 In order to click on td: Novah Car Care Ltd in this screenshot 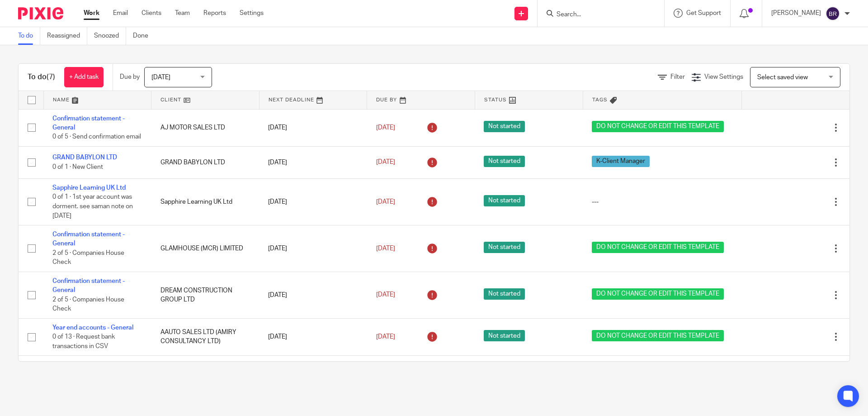, I will do `click(205, 374)`.